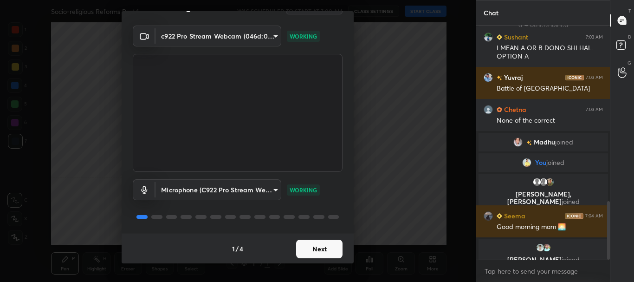 The height and width of the screenshot is (282, 634). I want to click on img: 2ae3d0c22eba48eb9768def24456538e.jpg, so click(489, 37).